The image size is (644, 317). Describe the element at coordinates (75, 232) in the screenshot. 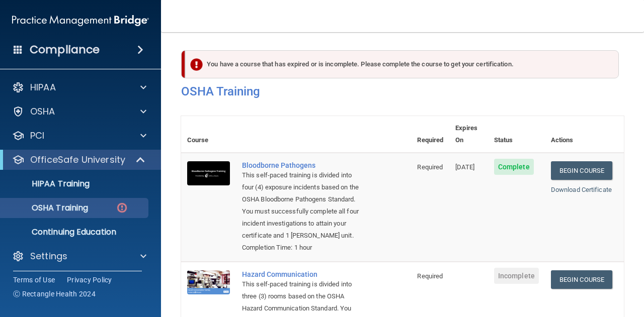

I see `p: Continuing Education` at that location.